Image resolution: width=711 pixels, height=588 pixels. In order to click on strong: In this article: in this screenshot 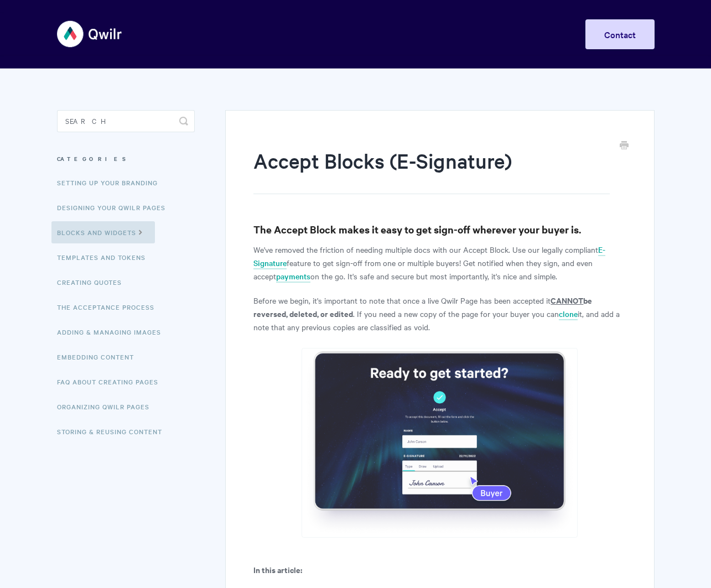, I will do `click(278, 570)`.